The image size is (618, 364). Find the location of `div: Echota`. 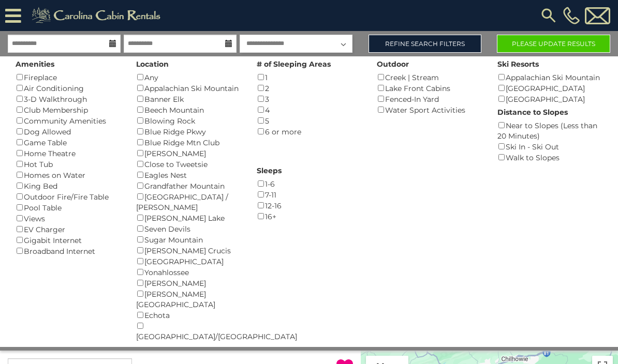

div: Echota is located at coordinates (189, 315).